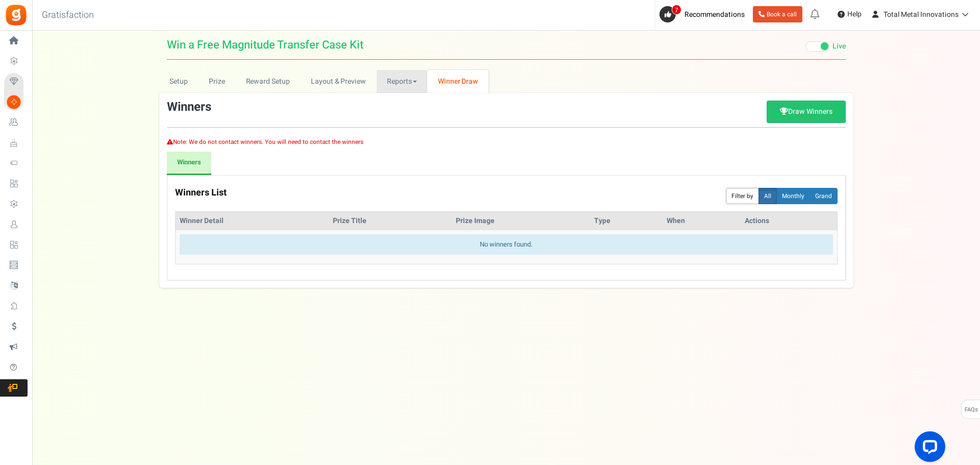 The width and height of the screenshot is (980, 465). I want to click on th: Actions, so click(788, 221).